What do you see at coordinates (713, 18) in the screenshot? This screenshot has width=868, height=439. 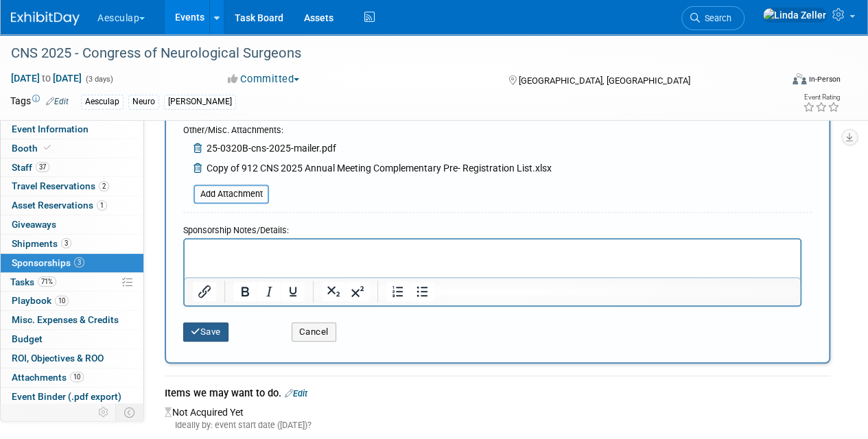 I see `a: Search` at bounding box center [713, 18].